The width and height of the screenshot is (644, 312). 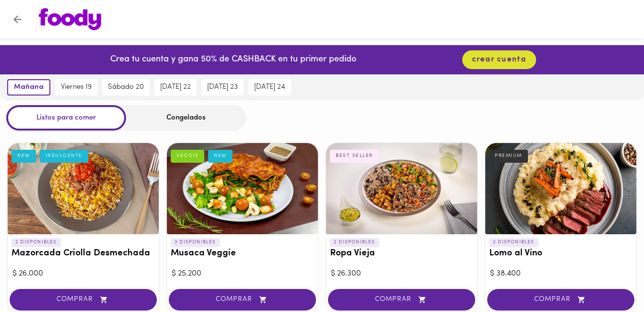 What do you see at coordinates (242, 274) in the screenshot?
I see `div: $ 25.200` at bounding box center [242, 274].